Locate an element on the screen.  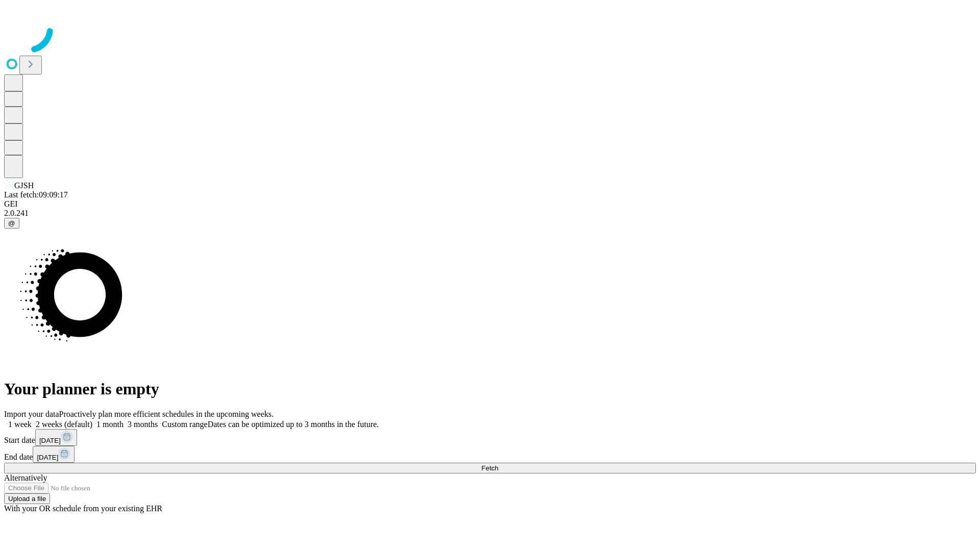
span: Alternatively is located at coordinates (25, 478).